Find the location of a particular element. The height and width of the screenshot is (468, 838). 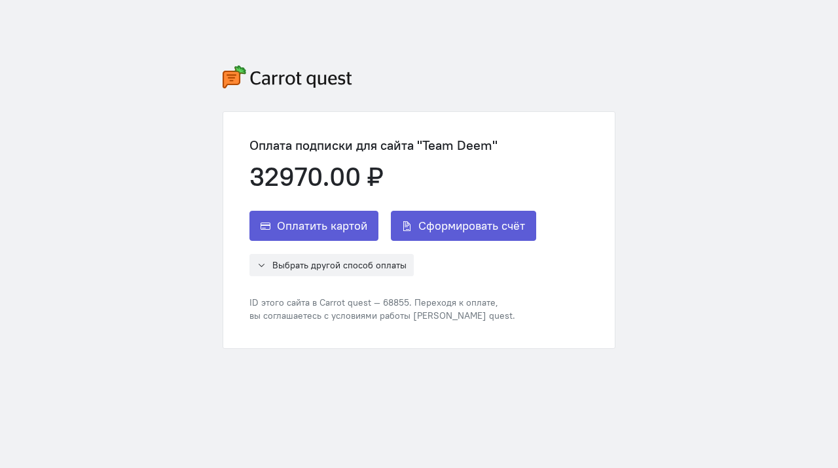

button: Сформировать счёт is located at coordinates (463, 226).